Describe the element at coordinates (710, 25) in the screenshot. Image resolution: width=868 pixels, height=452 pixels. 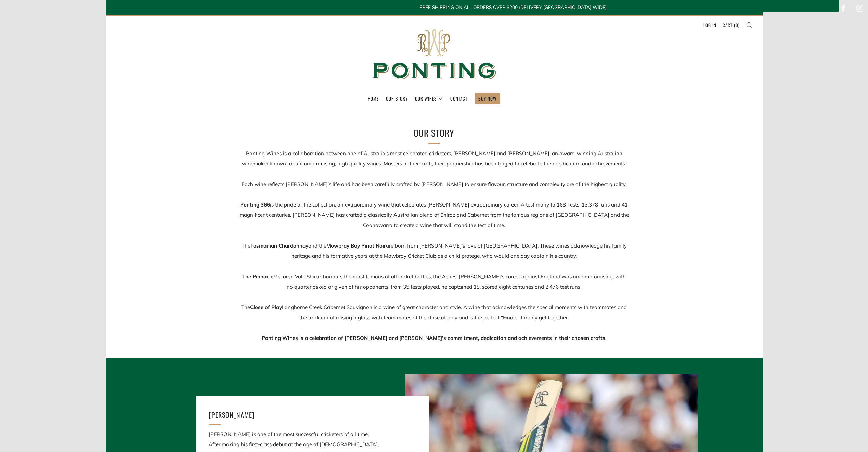
I see `a: Log in` at that location.